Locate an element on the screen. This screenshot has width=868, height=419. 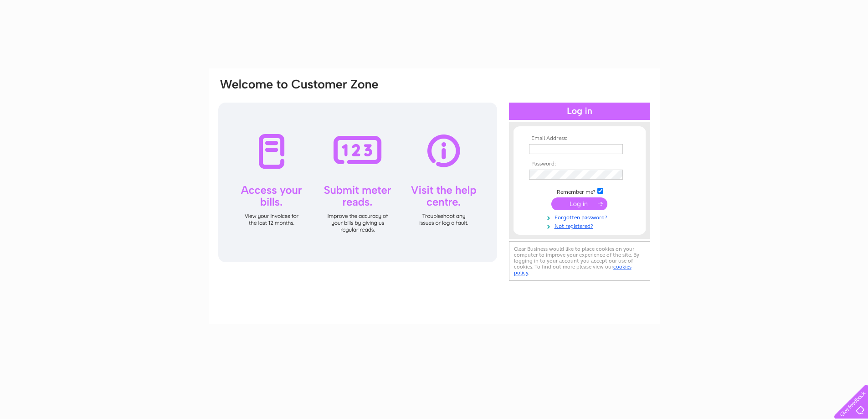
th: Password: is located at coordinates (580, 164).